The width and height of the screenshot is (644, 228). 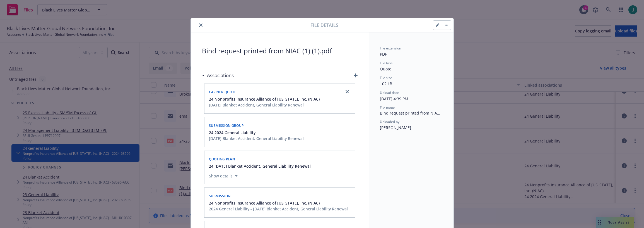 I want to click on span: File name, so click(x=387, y=107).